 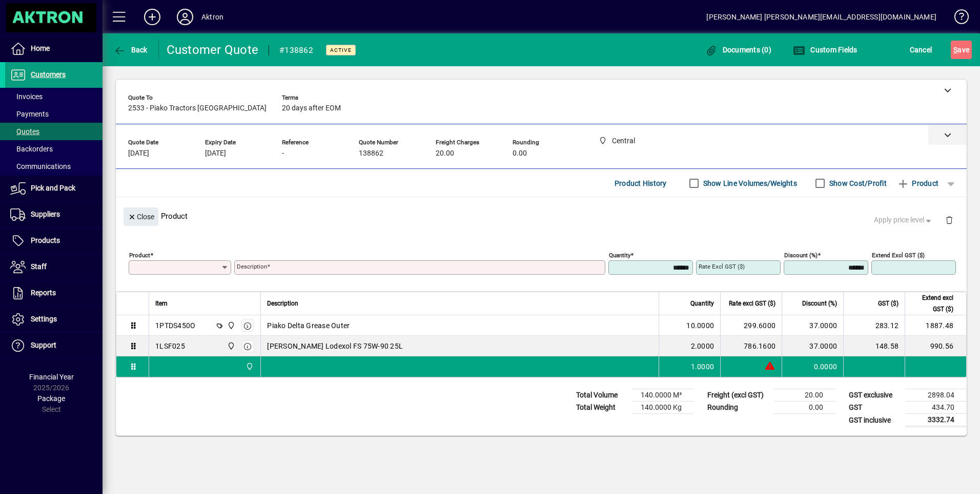 What do you see at coordinates (904, 219) in the screenshot?
I see `span: Apply price level` at bounding box center [904, 219].